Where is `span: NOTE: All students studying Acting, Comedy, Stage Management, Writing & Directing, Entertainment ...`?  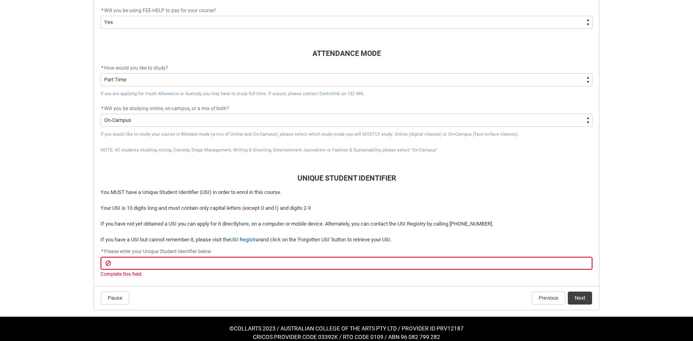
span: NOTE: All students studying Acting, Comedy, Stage Management, Writing & Directing, Entertainment ... is located at coordinates (269, 150).